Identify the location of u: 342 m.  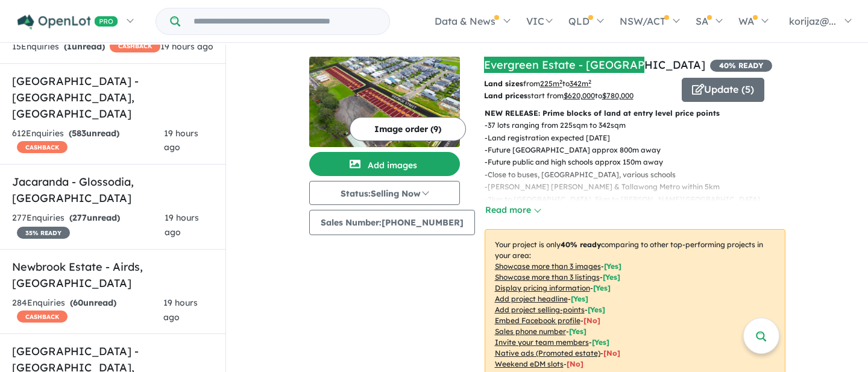
(580, 84).